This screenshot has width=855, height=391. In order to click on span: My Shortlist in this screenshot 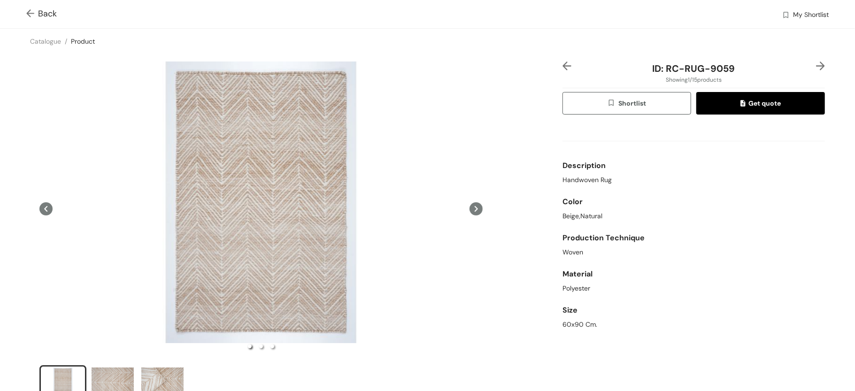, I will do `click(811, 15)`.